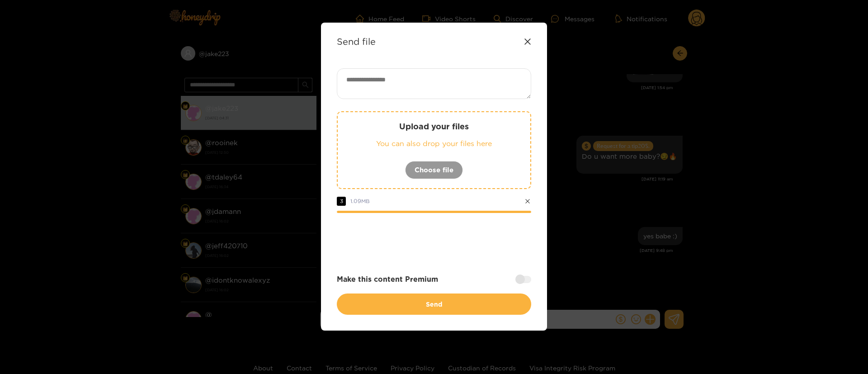  I want to click on span: 1.09 MB, so click(360, 201).